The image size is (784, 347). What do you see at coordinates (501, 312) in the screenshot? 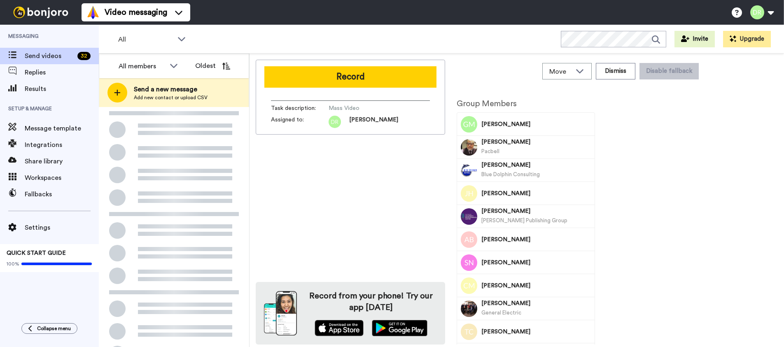
I see `span: General Electric` at bounding box center [501, 312].